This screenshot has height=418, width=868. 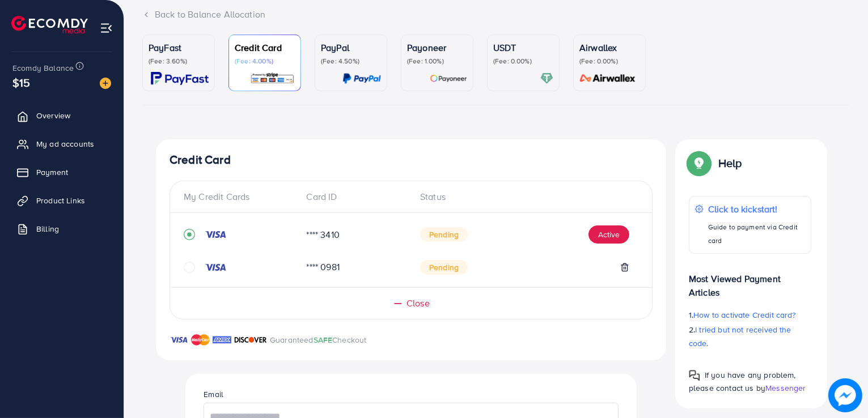 I want to click on span: Overview, so click(x=53, y=116).